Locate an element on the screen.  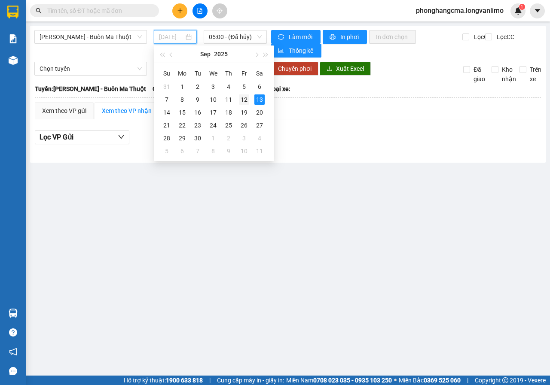
th: We is located at coordinates (213, 73).